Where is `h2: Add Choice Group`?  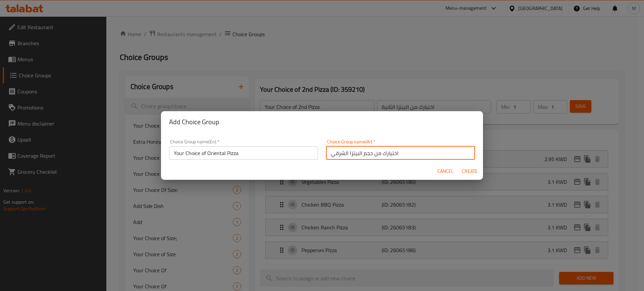 h2: Add Choice Group is located at coordinates (322, 122).